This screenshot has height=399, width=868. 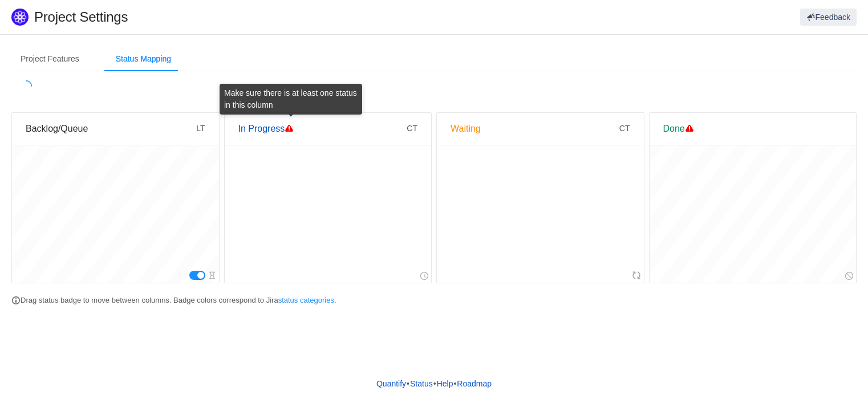 What do you see at coordinates (111, 129) in the screenshot?
I see `div: Backlog/Queue` at bounding box center [111, 129].